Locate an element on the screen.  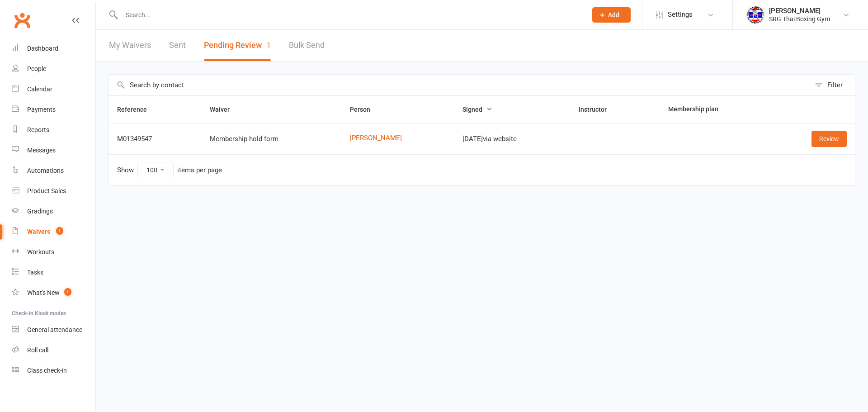
a: Roll call is located at coordinates (53, 350).